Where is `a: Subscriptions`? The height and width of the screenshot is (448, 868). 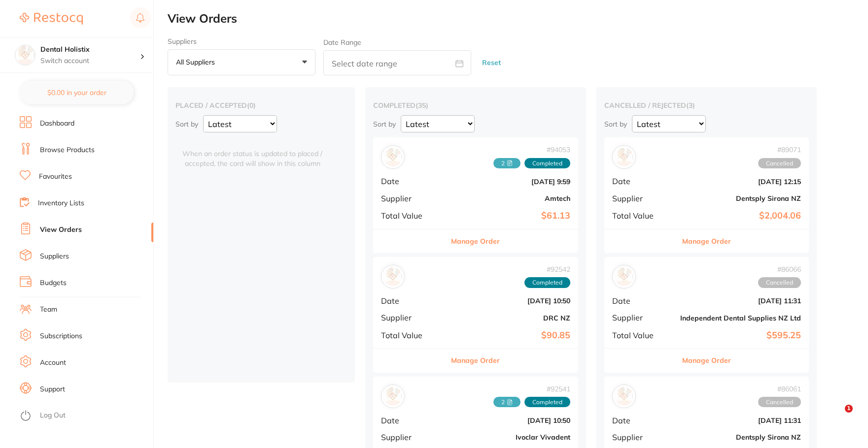
a: Subscriptions is located at coordinates (61, 336).